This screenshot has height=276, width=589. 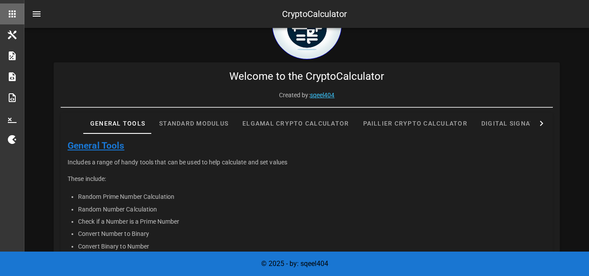 What do you see at coordinates (307, 57) in the screenshot?
I see `a: home` at bounding box center [307, 57].